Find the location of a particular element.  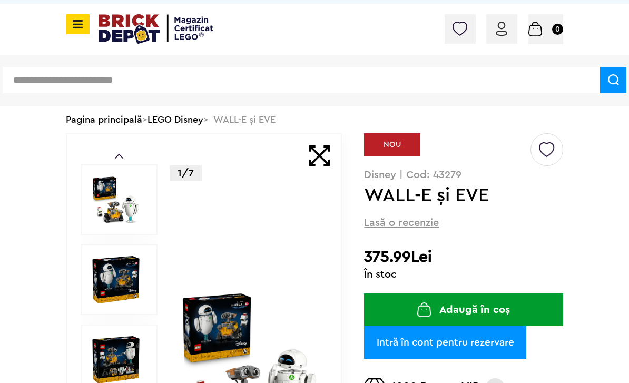

small: 0 is located at coordinates (557, 29).